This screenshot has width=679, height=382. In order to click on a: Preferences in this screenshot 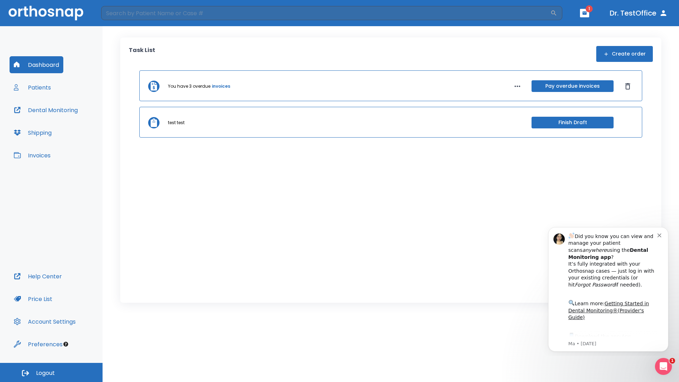, I will do `click(38, 344)`.